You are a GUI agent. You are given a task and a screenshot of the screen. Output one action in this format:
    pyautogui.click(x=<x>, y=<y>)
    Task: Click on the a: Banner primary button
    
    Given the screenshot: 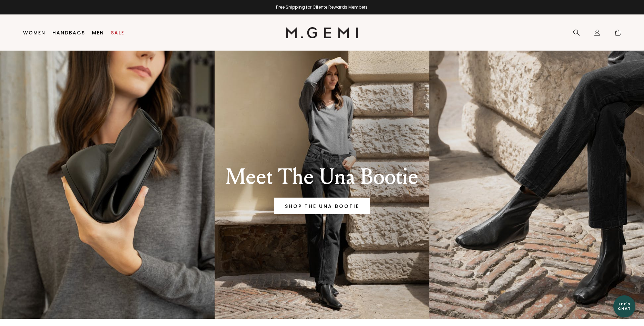 What is the action you would take?
    pyautogui.click(x=322, y=206)
    